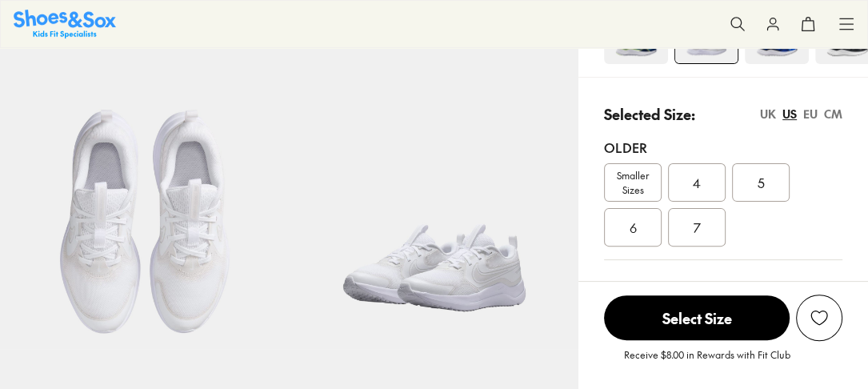  What do you see at coordinates (697, 182) in the screenshot?
I see `span: 4` at bounding box center [697, 182].